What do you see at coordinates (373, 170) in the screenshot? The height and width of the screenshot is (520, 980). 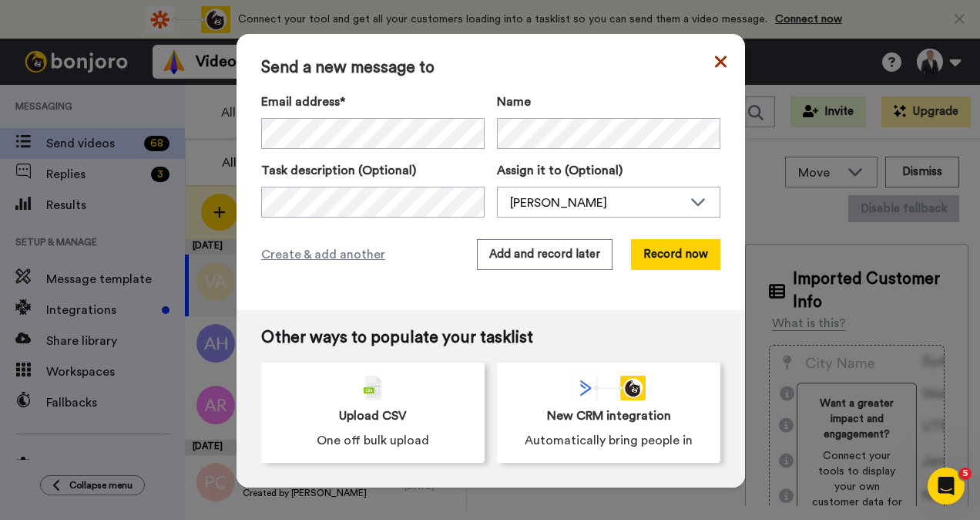 I see `label: Task description (Optional)` at bounding box center [373, 170].